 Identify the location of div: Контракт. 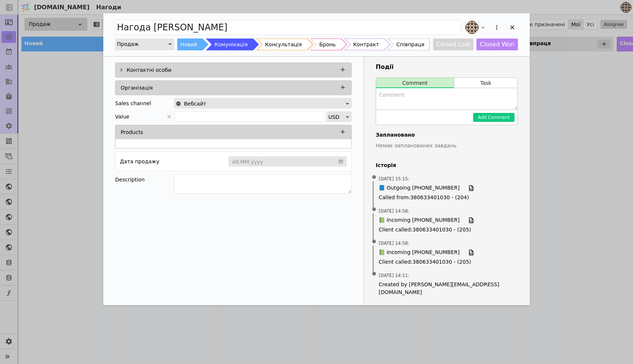
(366, 45).